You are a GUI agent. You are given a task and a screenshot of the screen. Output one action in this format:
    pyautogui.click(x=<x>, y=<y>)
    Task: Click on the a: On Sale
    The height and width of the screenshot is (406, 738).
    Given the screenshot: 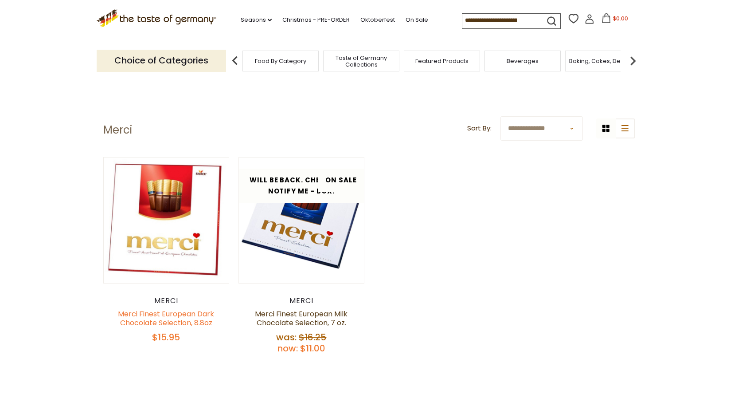 What is the action you would take?
    pyautogui.click(x=417, y=20)
    